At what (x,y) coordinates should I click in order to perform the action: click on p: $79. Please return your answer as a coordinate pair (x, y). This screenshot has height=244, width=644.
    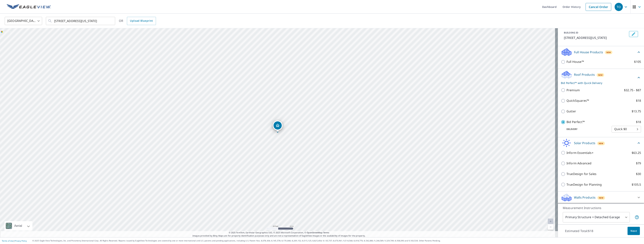
    Looking at the image, I should click on (638, 163).